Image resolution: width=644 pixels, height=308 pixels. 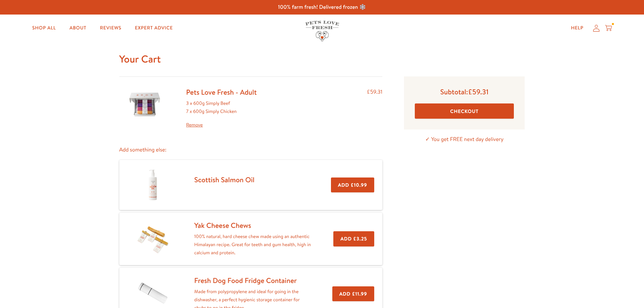 I want to click on p: ✓ You get FREE next day delivery, so click(x=464, y=140).